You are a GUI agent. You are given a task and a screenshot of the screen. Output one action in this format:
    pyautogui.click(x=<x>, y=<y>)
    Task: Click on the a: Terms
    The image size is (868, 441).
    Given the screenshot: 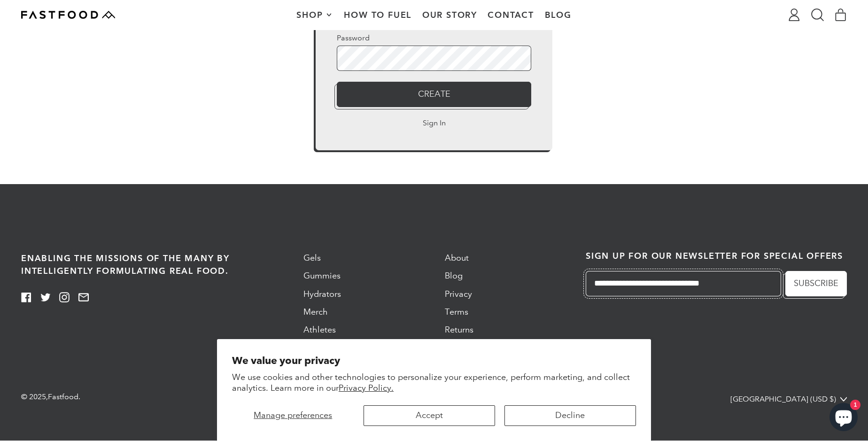 What is the action you would take?
    pyautogui.click(x=457, y=312)
    